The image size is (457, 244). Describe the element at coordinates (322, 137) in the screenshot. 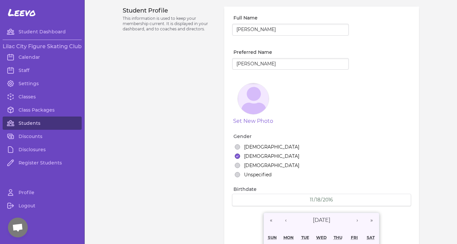

I see `label: Gender` at that location.